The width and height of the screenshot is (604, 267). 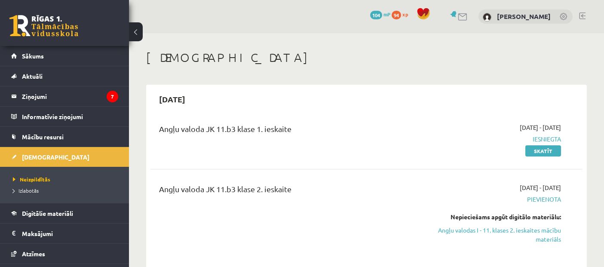 What do you see at coordinates (43, 137) in the screenshot?
I see `span: Mācību resursi` at bounding box center [43, 137].